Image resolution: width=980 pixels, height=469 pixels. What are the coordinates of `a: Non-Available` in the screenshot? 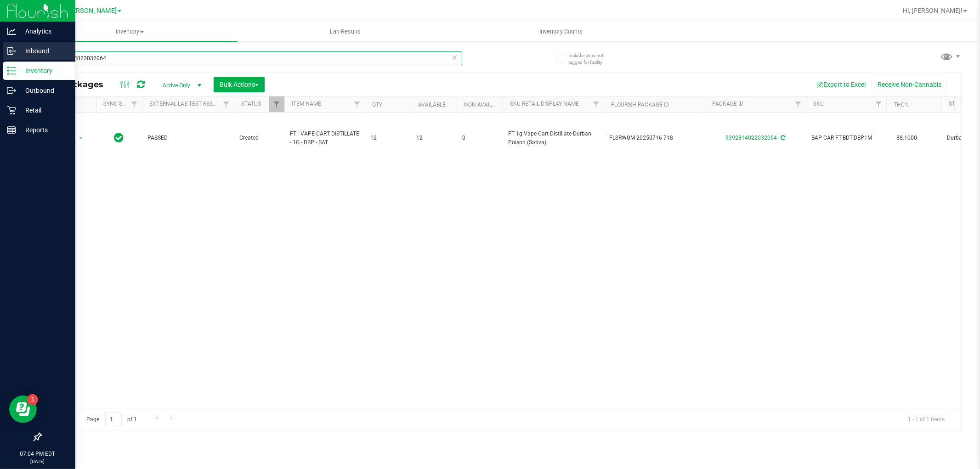 It's located at (484, 105).